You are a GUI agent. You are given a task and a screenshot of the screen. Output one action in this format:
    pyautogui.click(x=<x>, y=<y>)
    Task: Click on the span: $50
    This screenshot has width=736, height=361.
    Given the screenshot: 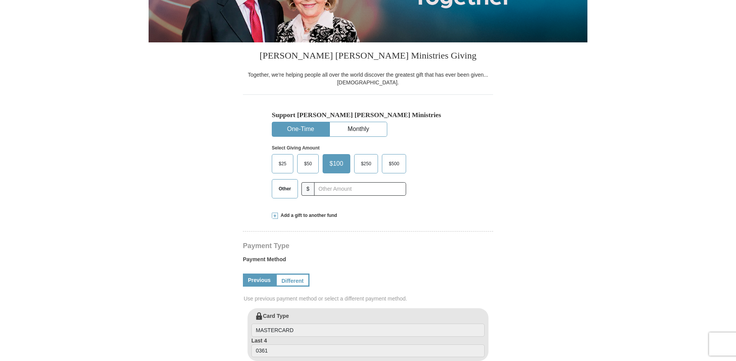 What is the action you would take?
    pyautogui.click(x=308, y=164)
    